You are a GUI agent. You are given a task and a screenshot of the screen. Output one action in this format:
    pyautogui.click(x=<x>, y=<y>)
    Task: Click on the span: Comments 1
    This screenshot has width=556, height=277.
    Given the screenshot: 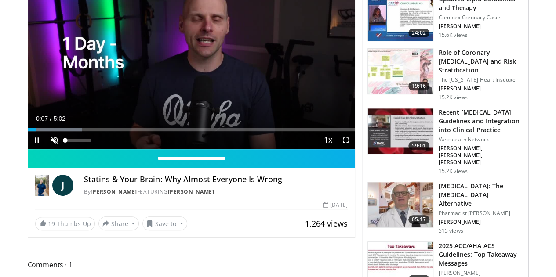 What is the action you would take?
    pyautogui.click(x=191, y=265)
    